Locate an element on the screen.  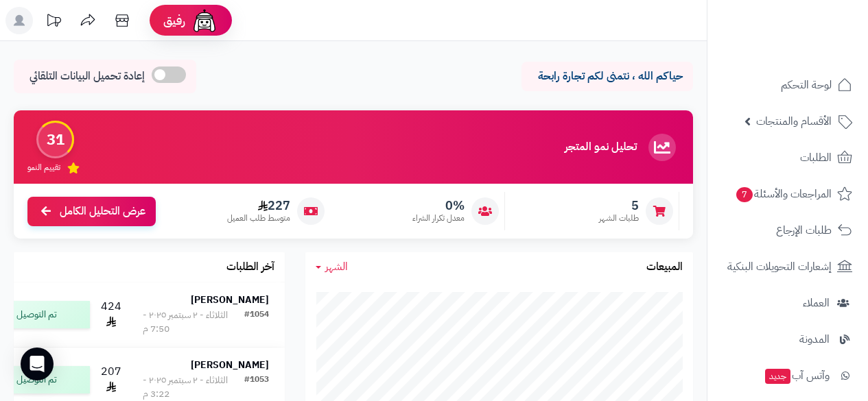
span: الشهر is located at coordinates (336, 267).